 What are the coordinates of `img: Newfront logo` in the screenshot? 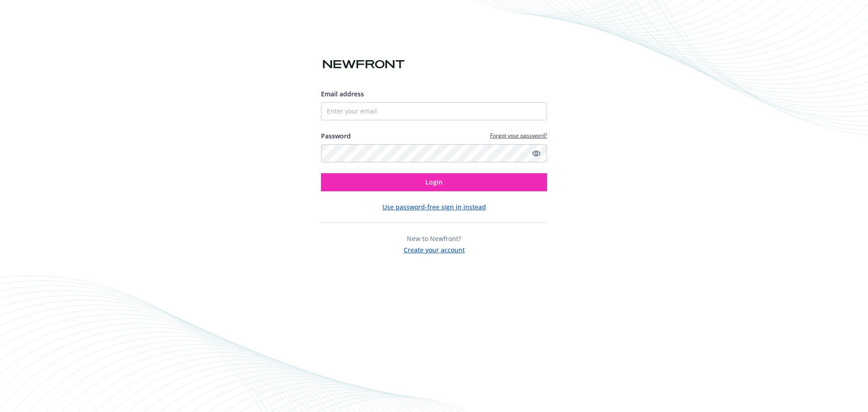 It's located at (364, 64).